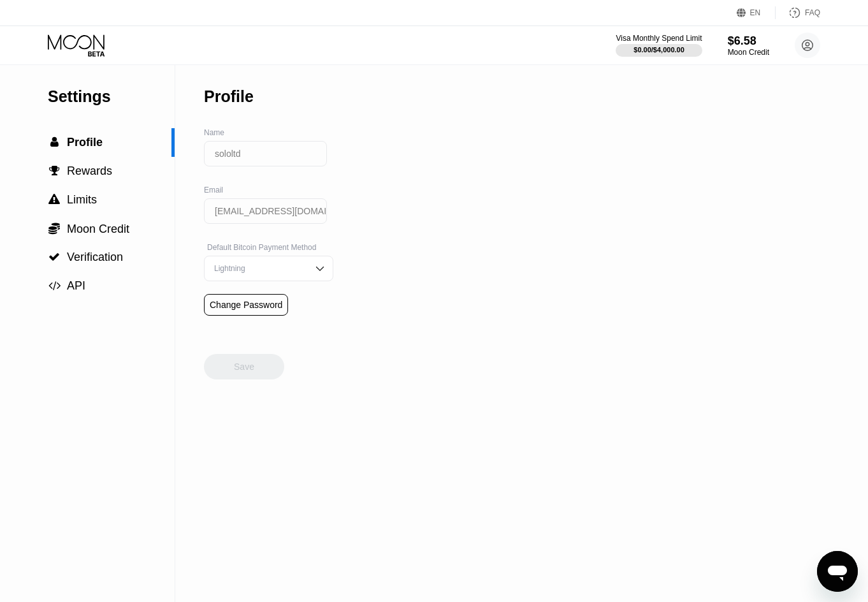 The width and height of the screenshot is (868, 602). What do you see at coordinates (111, 96) in the screenshot?
I see `div: Settings` at bounding box center [111, 96].